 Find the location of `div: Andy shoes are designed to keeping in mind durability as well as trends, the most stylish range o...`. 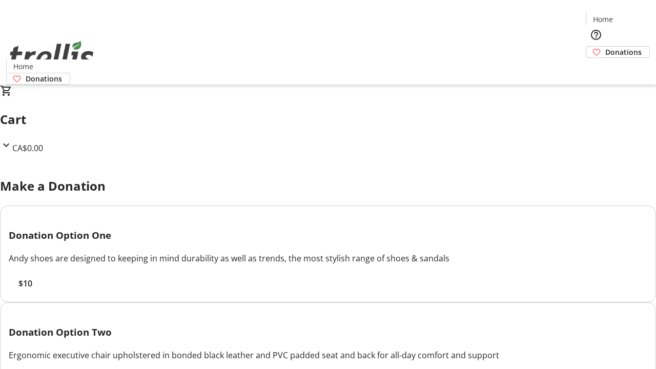

div: Andy shoes are designed to keeping in mind durability as well as trends, the most stylish range o... is located at coordinates (328, 258).